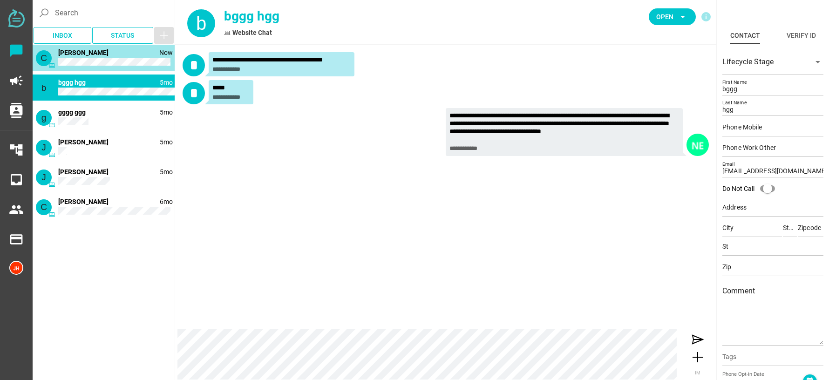 The height and width of the screenshot is (380, 829). What do you see at coordinates (62, 35) in the screenshot?
I see `span: Inbox` at bounding box center [62, 35].